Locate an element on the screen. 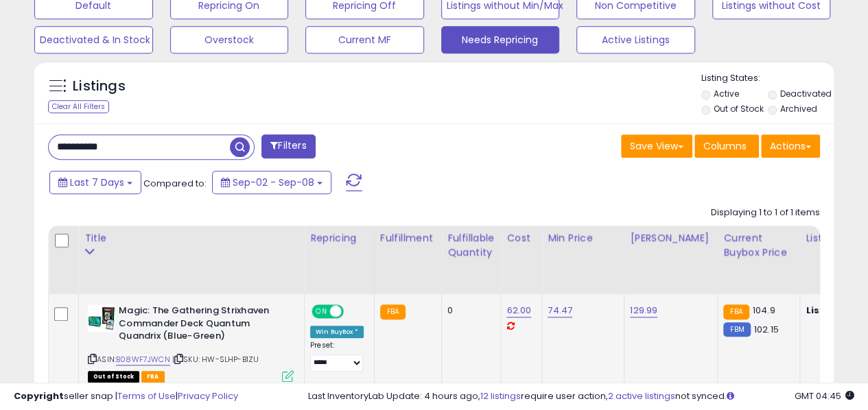 This screenshot has height=410, width=868. span: 104.9 is located at coordinates (763, 310).